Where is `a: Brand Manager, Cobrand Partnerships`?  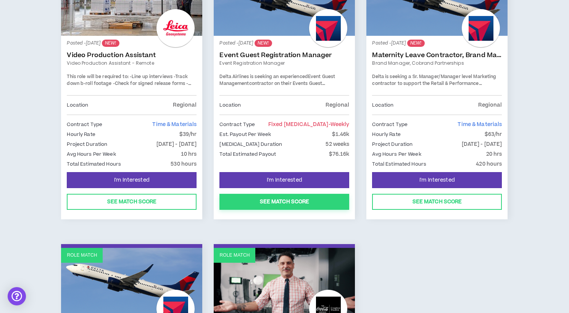 a: Brand Manager, Cobrand Partnerships is located at coordinates (437, 63).